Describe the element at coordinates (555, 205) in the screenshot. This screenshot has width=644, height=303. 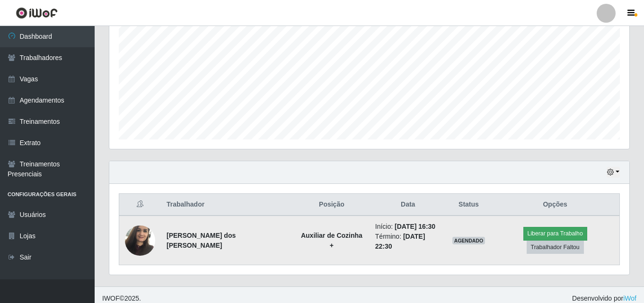
I see `th: Opções` at that location.